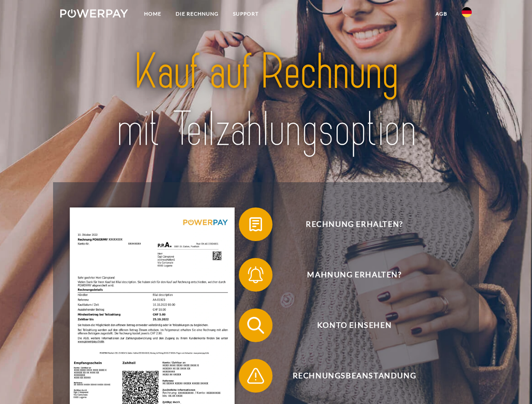 This screenshot has height=404, width=532. I want to click on a: Rechnung erhalten?, so click(348, 225).